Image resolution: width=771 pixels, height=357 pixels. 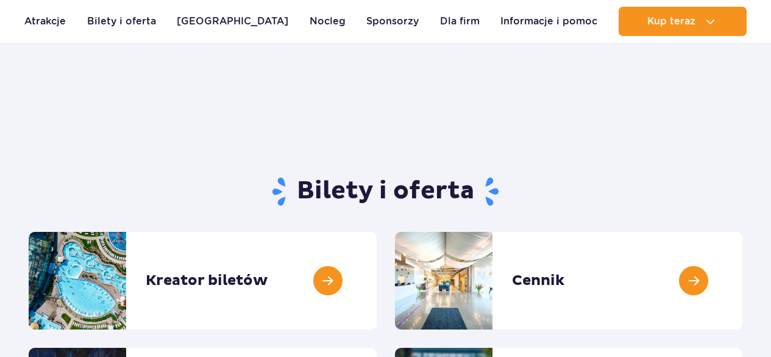 I want to click on a: Informacje i pomoc, so click(x=548, y=21).